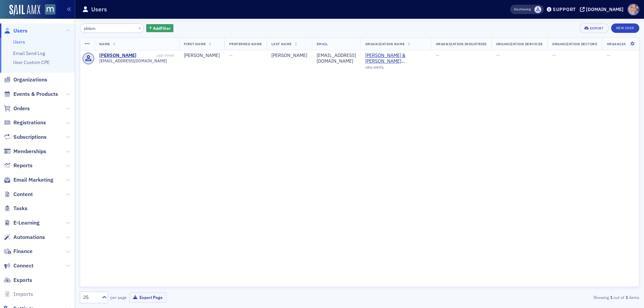 This screenshot has width=644, height=308. I want to click on span: Events & Products, so click(35, 94).